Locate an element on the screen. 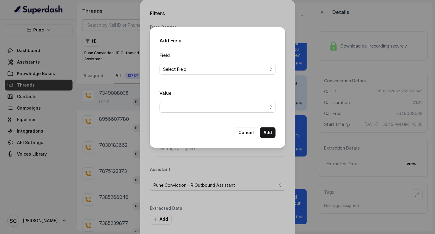 The width and height of the screenshot is (435, 234). h2: Add Field is located at coordinates (218, 41).